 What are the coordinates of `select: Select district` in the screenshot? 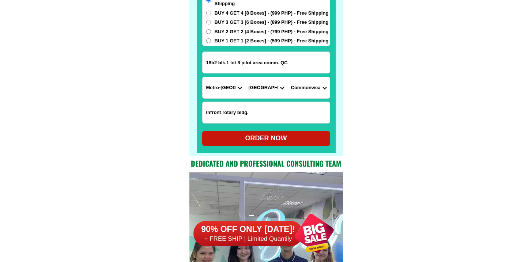 It's located at (266, 88).